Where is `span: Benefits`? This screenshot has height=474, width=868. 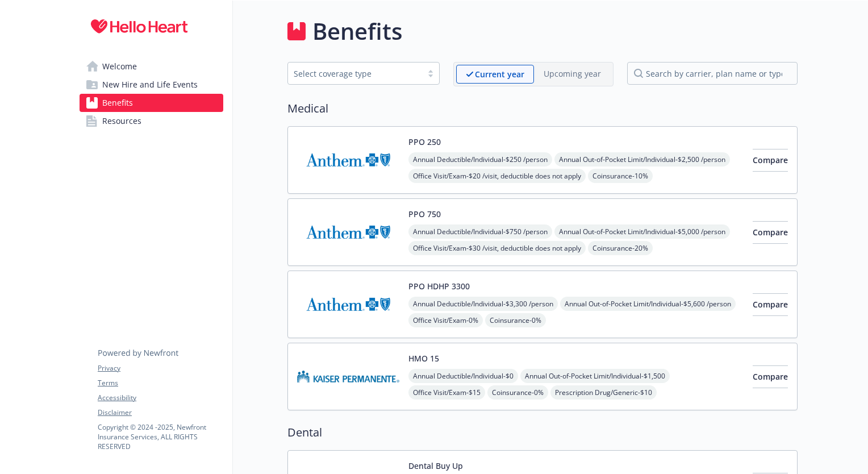 span: Benefits is located at coordinates (117, 103).